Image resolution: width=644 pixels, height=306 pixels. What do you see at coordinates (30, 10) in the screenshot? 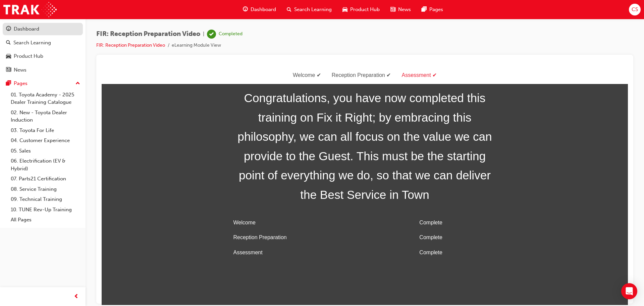
I see `a: Trak` at bounding box center [30, 10].